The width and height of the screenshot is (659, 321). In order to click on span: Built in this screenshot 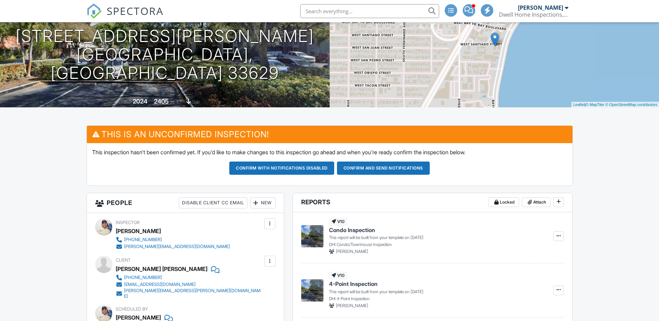, I will do `click(128, 102)`.